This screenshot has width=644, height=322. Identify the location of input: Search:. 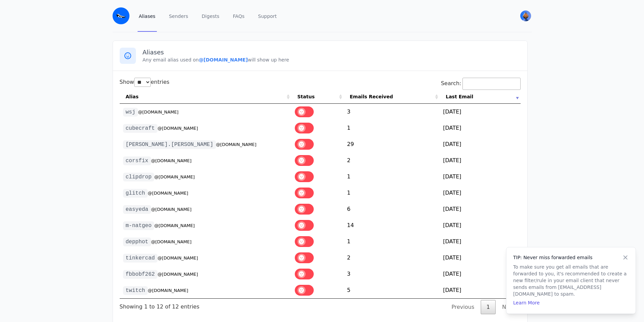
(491, 84).